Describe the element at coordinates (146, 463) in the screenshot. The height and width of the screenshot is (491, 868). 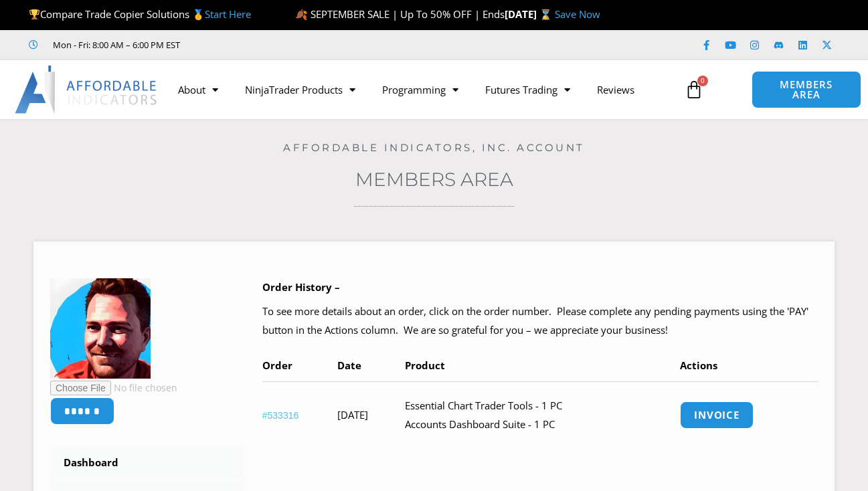
I see `a: Dashboard` at that location.